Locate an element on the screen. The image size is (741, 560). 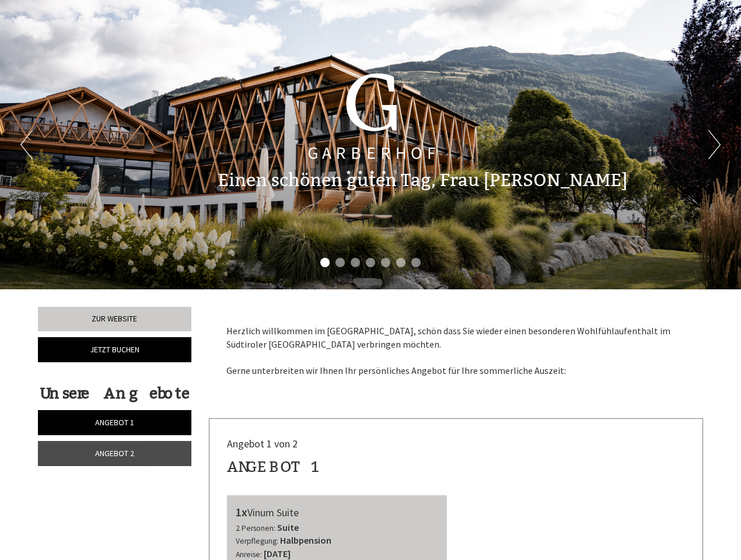
small: Anreise: is located at coordinates (248, 554).